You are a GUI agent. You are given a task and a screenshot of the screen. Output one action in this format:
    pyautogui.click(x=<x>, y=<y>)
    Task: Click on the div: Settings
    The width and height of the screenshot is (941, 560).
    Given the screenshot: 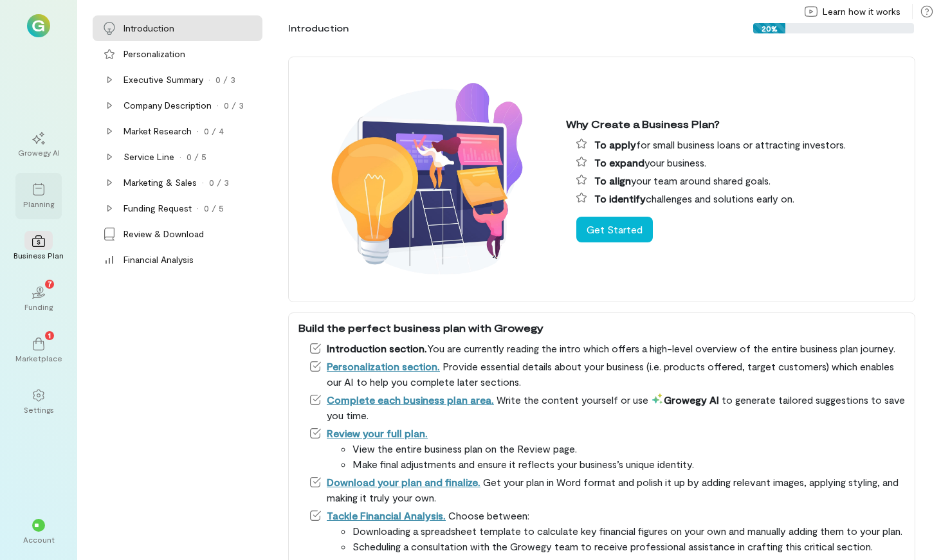 What is the action you would take?
    pyautogui.click(x=38, y=410)
    